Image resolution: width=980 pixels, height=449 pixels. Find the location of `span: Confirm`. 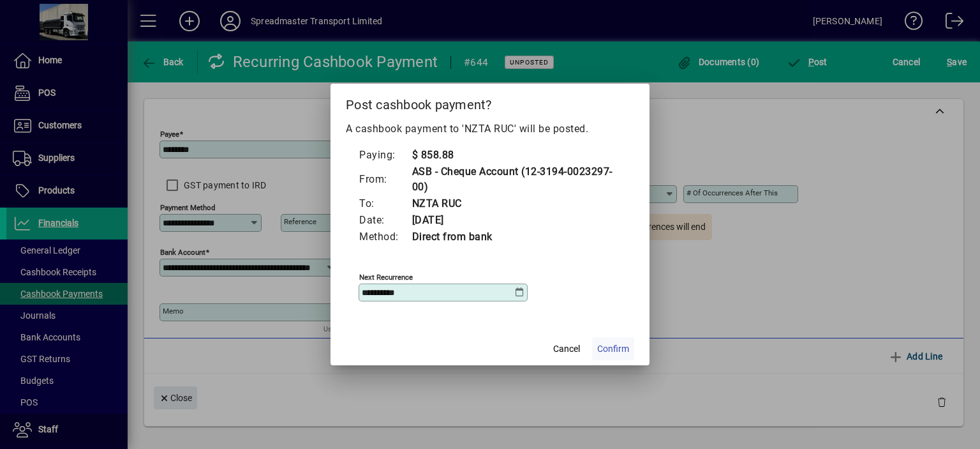

span: Confirm is located at coordinates (613, 348).